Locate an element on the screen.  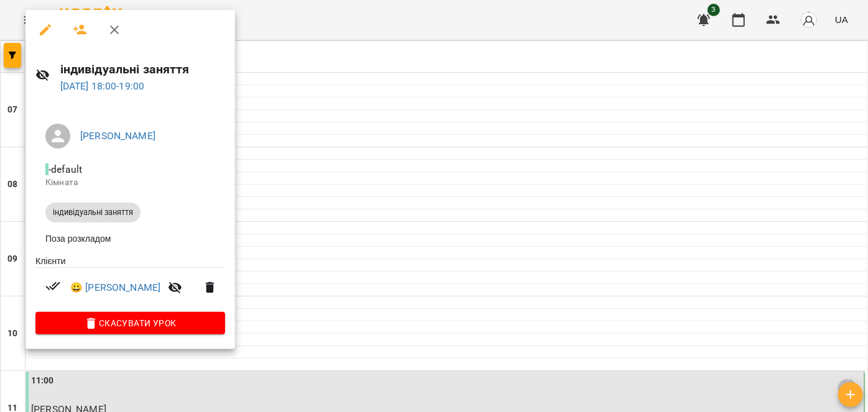
button: Скасувати Урок is located at coordinates (130, 324).